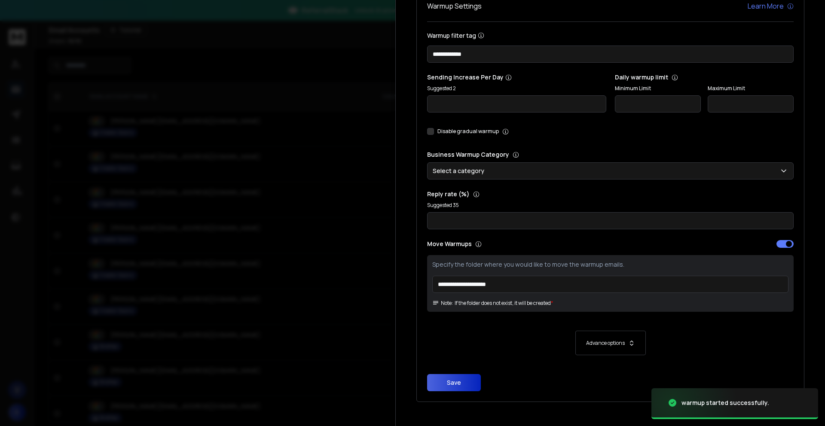  Describe the element at coordinates (610, 155) in the screenshot. I see `p: Business Warmup Category` at that location.